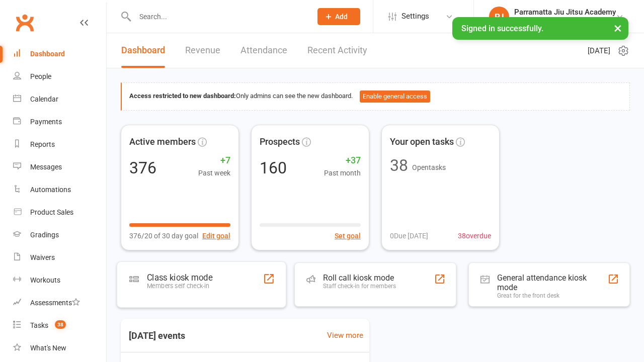  Describe the element at coordinates (44, 235) in the screenshot. I see `div: Gradings` at that location.